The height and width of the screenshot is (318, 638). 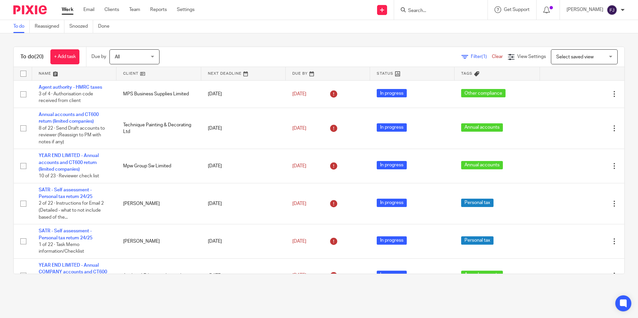 I want to click on input: Search, so click(x=437, y=11).